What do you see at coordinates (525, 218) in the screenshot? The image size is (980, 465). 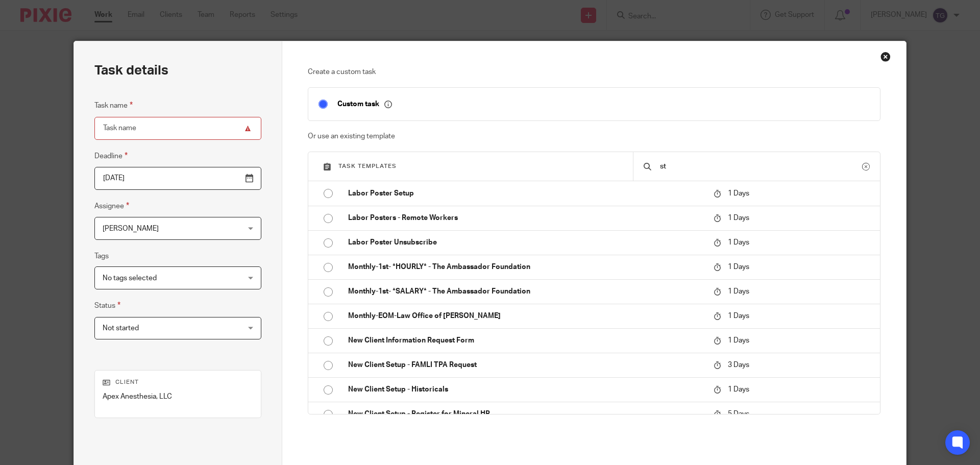 I see `p: Labor Posters - Remote Workers` at bounding box center [525, 218].